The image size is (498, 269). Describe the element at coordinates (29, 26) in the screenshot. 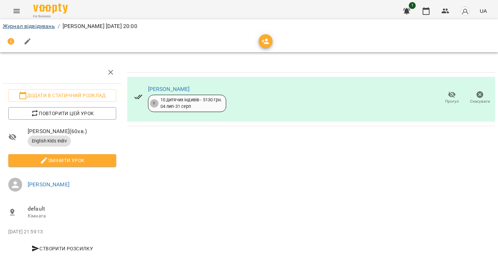

I see `a: Журнал відвідувань` at that location.